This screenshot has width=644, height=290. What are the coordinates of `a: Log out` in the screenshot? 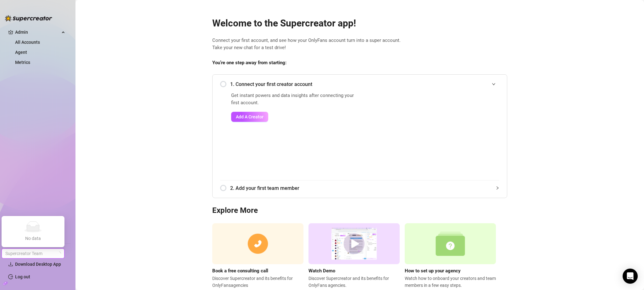 It's located at (23, 277).